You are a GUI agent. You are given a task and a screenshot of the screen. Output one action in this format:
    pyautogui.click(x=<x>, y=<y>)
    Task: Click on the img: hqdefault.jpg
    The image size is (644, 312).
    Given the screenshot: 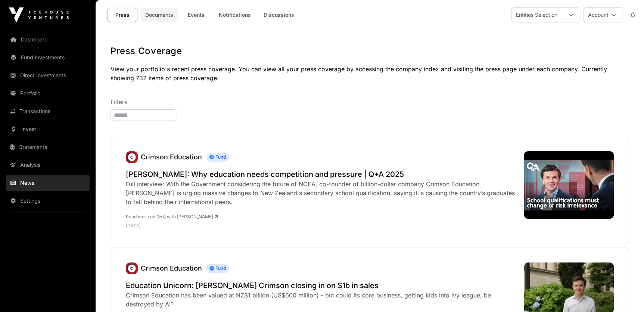 What is the action you would take?
    pyautogui.click(x=569, y=185)
    